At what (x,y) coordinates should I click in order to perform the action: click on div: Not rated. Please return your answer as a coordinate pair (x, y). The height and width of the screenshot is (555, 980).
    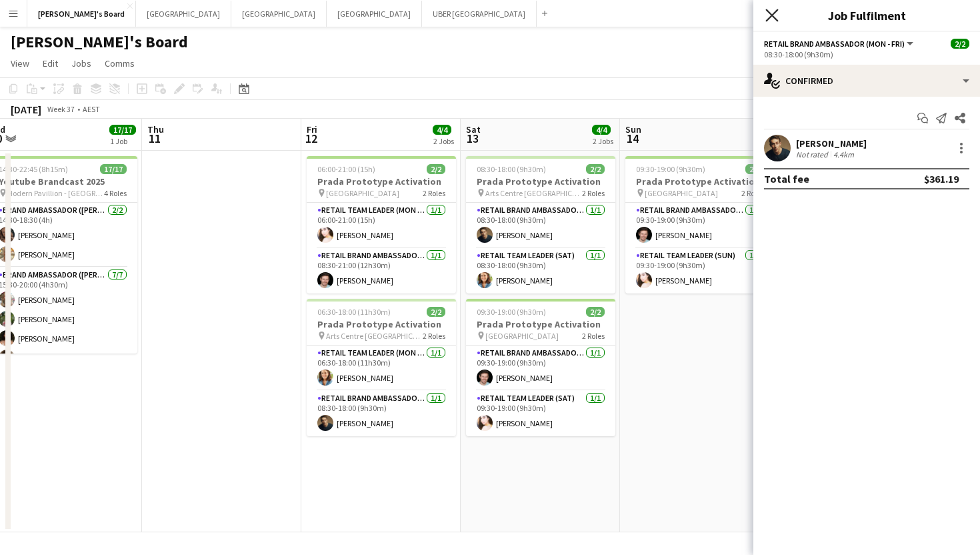
    Looking at the image, I should click on (813, 154).